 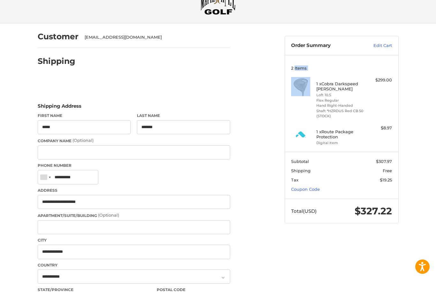 What do you see at coordinates (57, 61) in the screenshot?
I see `h2: Shipping` at bounding box center [57, 61].